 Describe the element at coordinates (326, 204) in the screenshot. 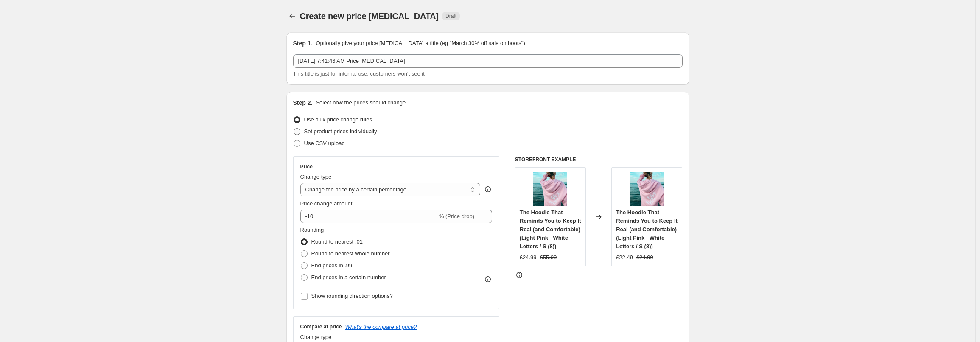

I see `span: Price change amount` at that location.